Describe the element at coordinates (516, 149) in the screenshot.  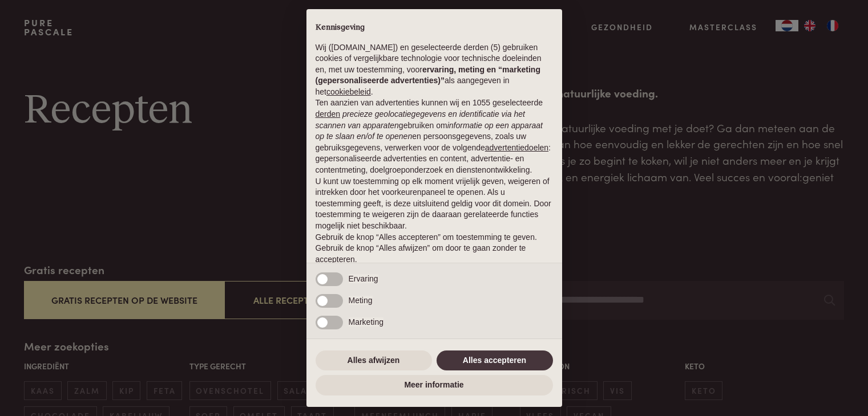
I see `button: advertentiedoelen` at that location.